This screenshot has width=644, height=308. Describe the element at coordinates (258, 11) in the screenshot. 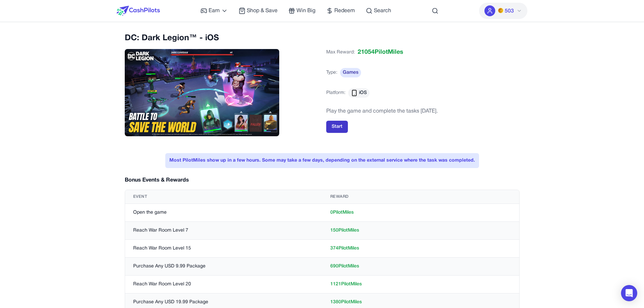

I see `a: Shop & Save` at that location.